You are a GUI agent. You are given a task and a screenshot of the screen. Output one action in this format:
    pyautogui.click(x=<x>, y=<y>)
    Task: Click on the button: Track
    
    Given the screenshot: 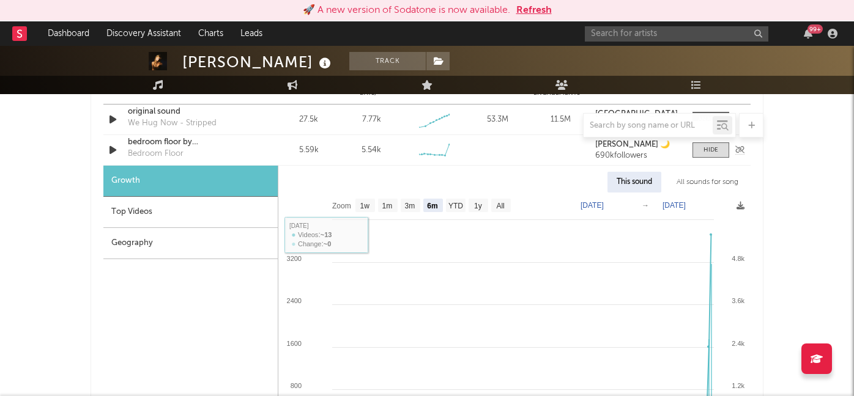 What is the action you would take?
    pyautogui.click(x=387, y=61)
    